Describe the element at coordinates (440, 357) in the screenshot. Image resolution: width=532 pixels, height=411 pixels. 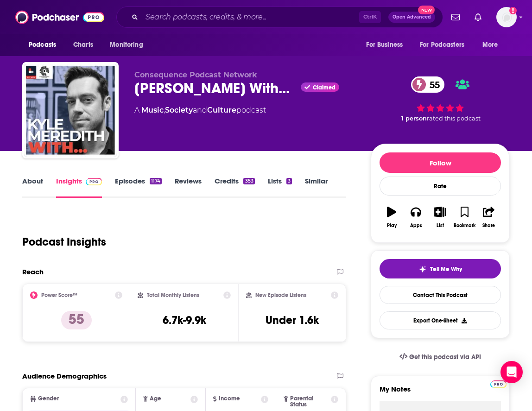
I see `a: Get this podcast via API` at that location.